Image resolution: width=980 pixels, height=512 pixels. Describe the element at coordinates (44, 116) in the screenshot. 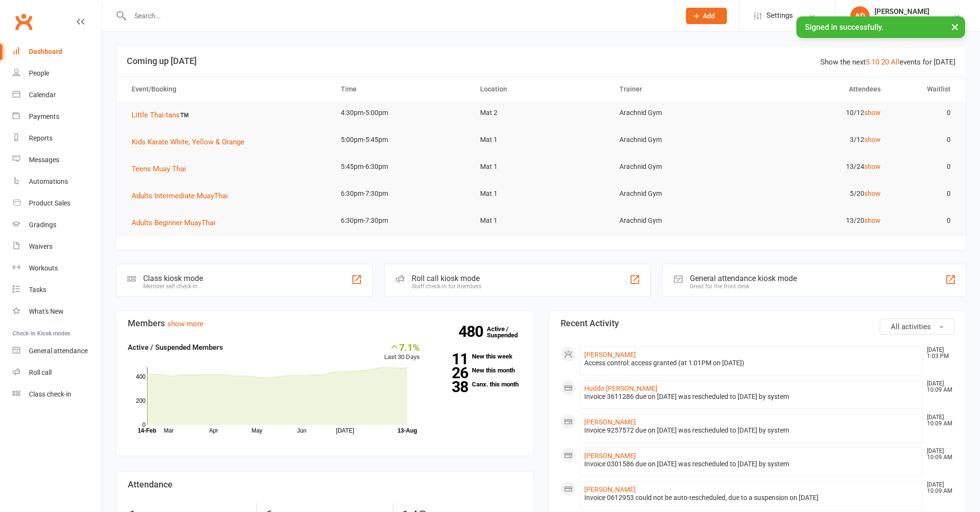

I see `div: Payments` at that location.